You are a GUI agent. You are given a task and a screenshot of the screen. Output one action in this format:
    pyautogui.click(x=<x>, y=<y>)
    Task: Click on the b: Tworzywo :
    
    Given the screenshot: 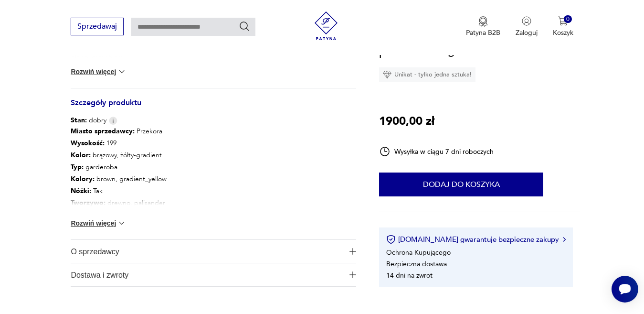 What is the action you would take?
    pyautogui.click(x=88, y=202)
    